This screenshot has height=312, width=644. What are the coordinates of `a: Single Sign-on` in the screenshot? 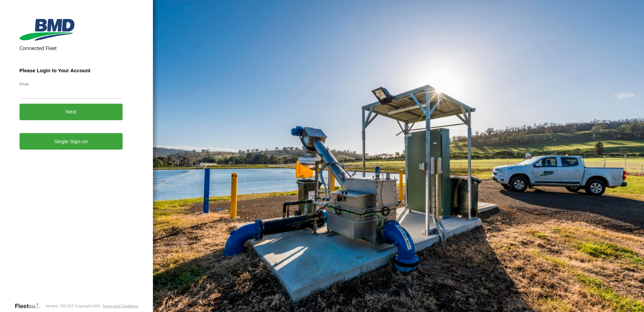 It's located at (71, 141).